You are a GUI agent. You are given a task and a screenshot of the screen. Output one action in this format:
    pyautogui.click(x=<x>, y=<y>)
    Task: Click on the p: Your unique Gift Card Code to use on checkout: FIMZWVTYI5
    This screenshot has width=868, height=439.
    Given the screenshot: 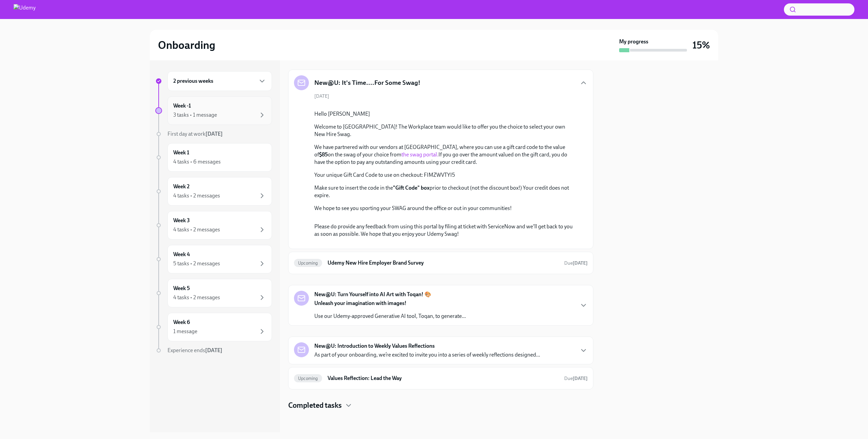 What is the action you would take?
    pyautogui.click(x=446, y=175)
    